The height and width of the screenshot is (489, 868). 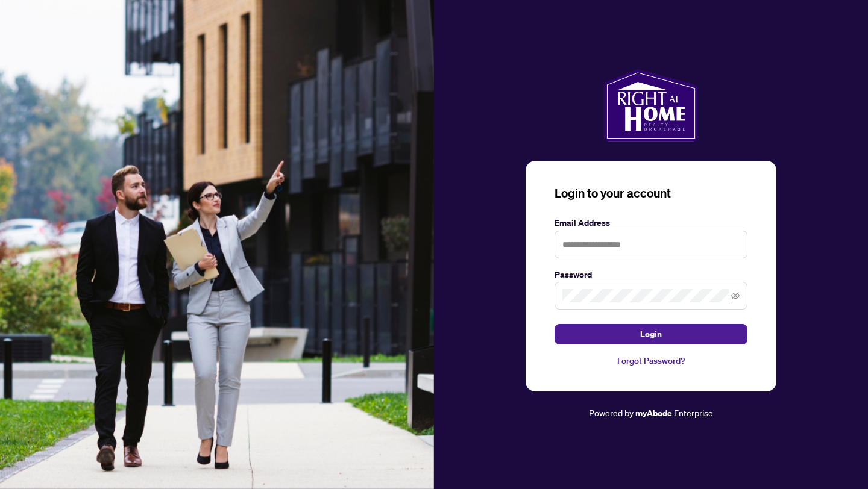 I want to click on h3: Login to your account, so click(x=651, y=193).